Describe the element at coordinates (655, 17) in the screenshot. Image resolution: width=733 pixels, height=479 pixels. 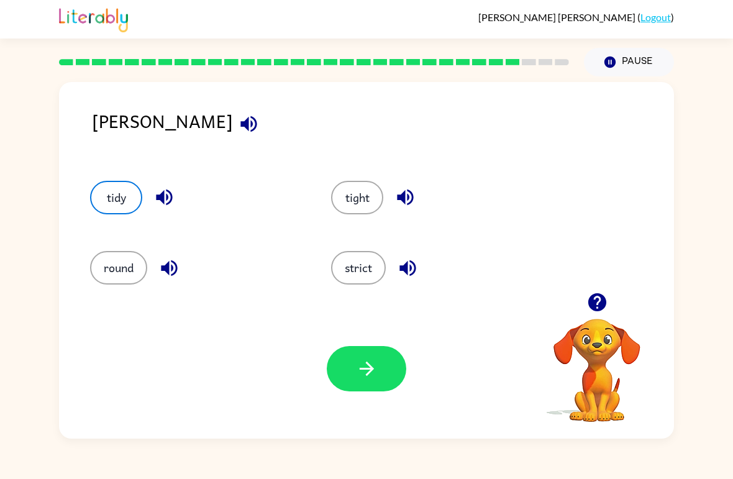
I see `a: Logout` at that location.